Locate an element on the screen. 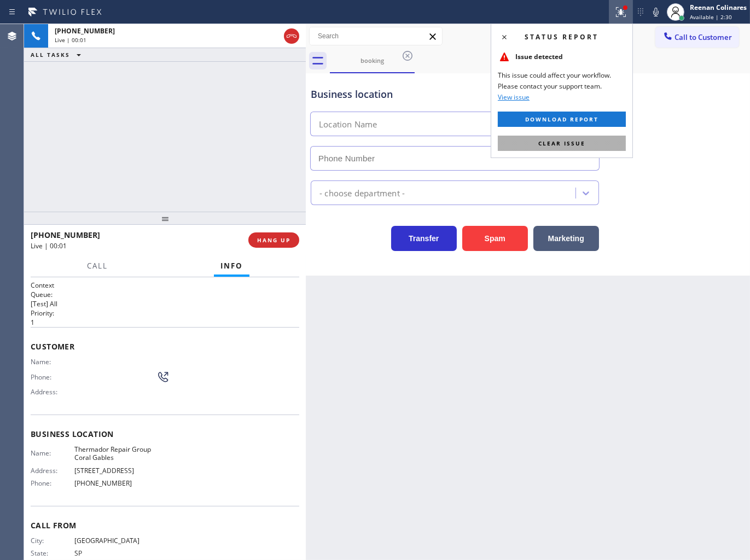 The width and height of the screenshot is (750, 560). p: 1 is located at coordinates (164, 322).